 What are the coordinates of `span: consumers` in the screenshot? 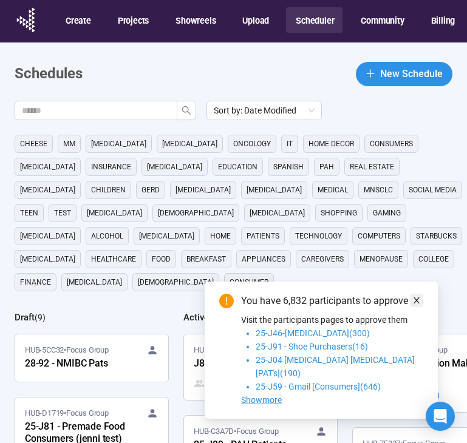 It's located at (391, 144).